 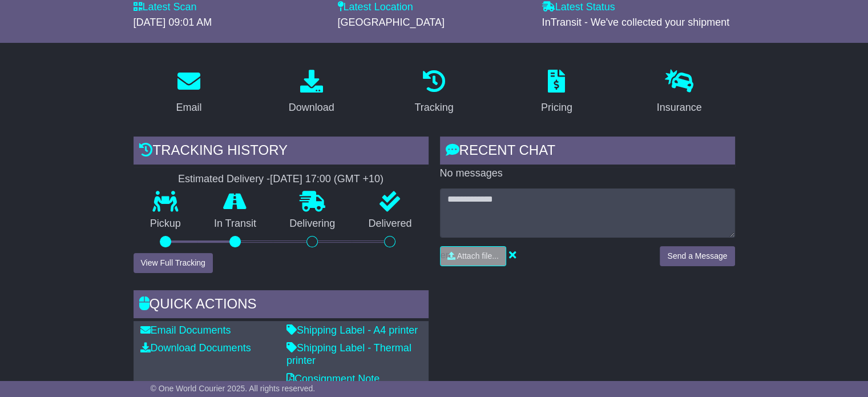 What do you see at coordinates (390, 224) in the screenshot?
I see `p: Delivered` at bounding box center [390, 224].